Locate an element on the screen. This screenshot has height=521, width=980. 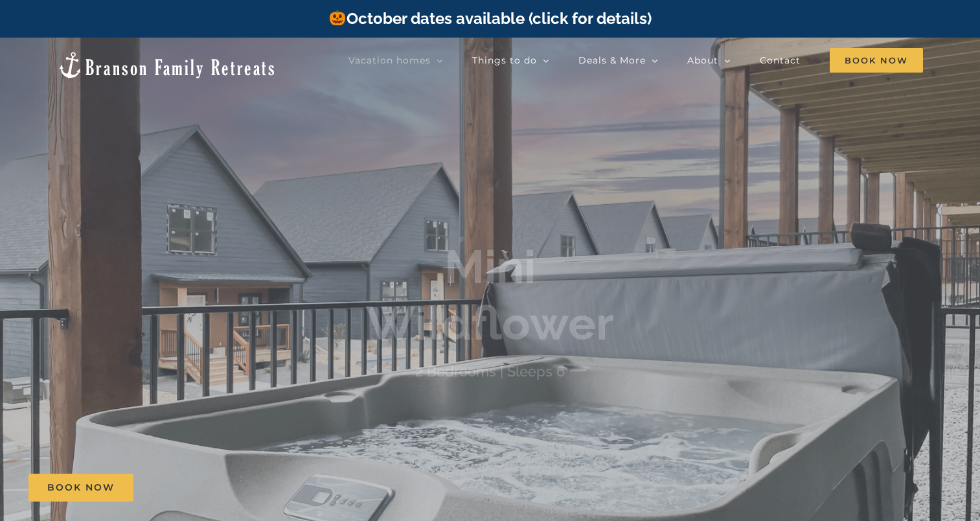
a: Vacation homes is located at coordinates (396, 60).